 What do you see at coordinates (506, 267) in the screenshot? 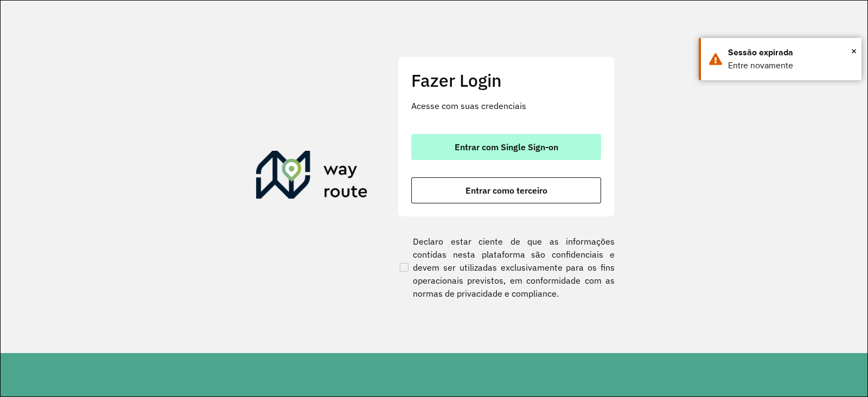
I see `label: Declaro estar ciente de que as informações contidas nesta plataforma são confidenciais e devem se...` at bounding box center [506, 267].